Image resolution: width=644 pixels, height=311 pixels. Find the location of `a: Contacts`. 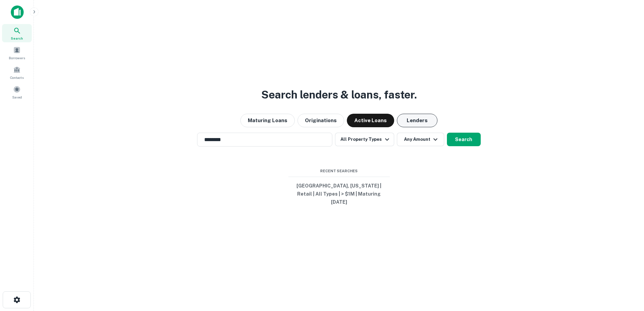

a: Contacts is located at coordinates (17, 72).